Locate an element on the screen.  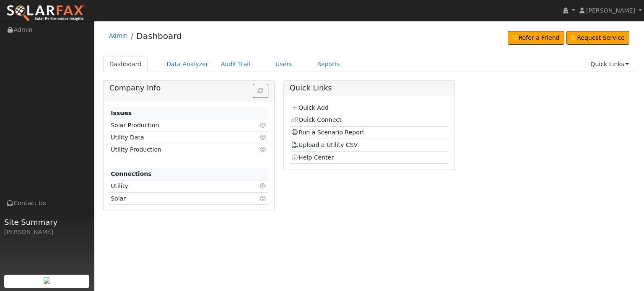
a: Admin is located at coordinates (119, 36).